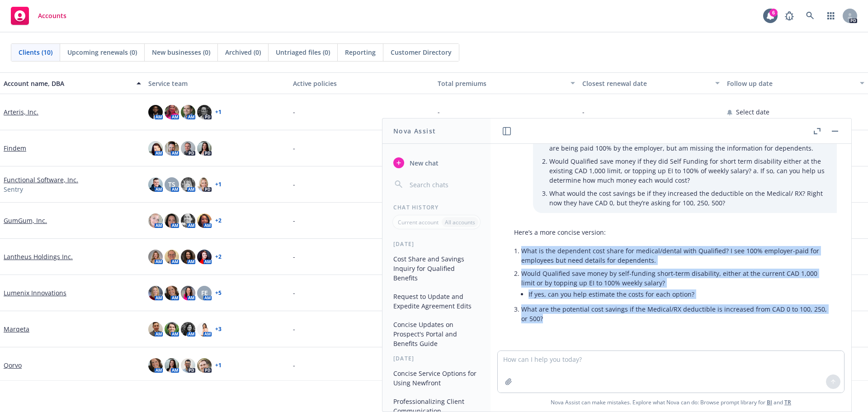 Image resolution: width=868 pixels, height=412 pixels. I want to click on button: New chat, so click(436, 163).